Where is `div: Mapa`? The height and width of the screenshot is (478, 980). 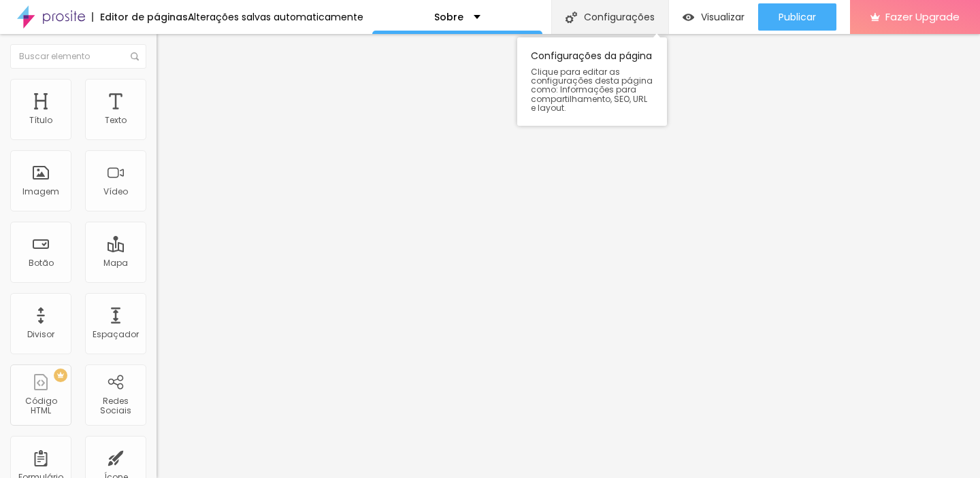 div: Mapa is located at coordinates (115, 264).